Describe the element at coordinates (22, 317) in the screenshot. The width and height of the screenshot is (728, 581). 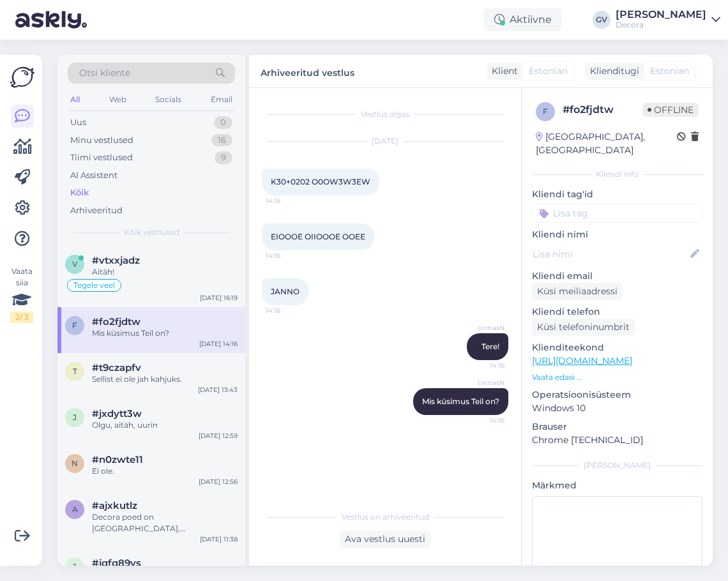
I see `div: 2 / 3` at that location.